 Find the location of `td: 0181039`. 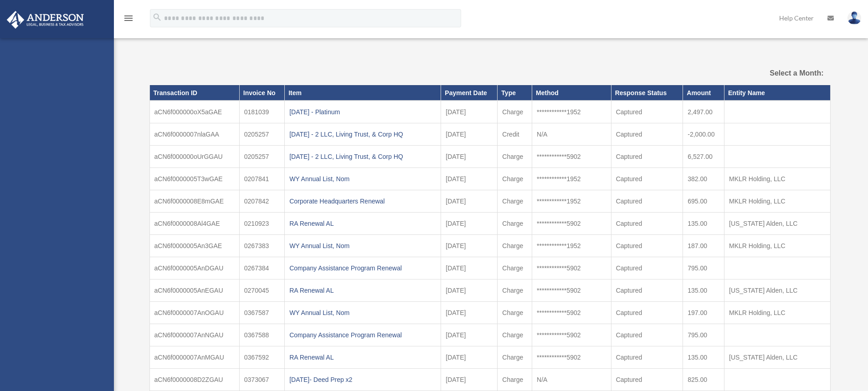

td: 0181039 is located at coordinates (262, 112).